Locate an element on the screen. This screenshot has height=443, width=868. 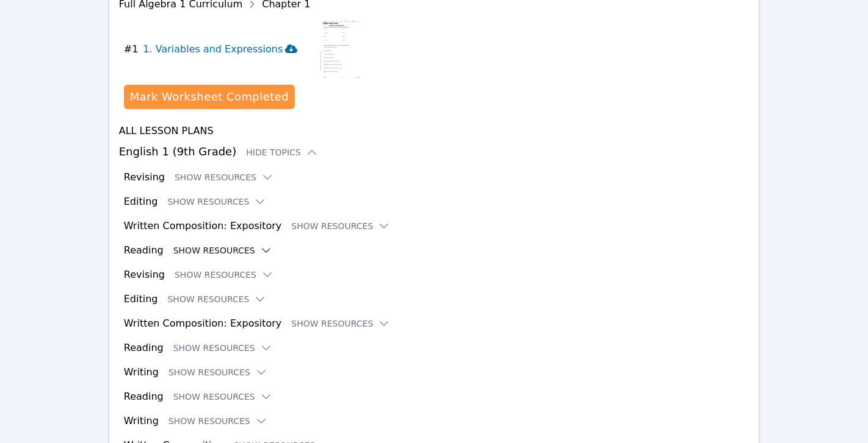
h3: 1. Variables and Expressions is located at coordinates (220, 49).